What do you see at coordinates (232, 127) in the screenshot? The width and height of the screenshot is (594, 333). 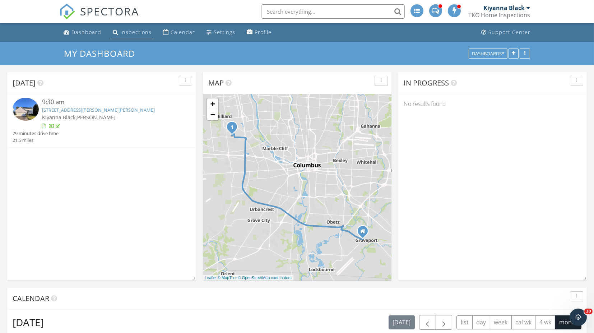 I see `i: 1` at bounding box center [232, 127].